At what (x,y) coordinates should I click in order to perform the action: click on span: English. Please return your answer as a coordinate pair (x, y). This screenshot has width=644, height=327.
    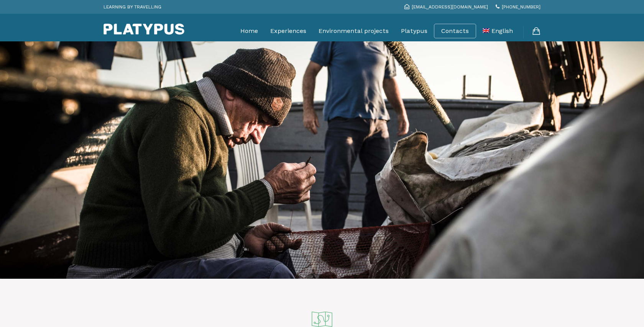
    Looking at the image, I should click on (502, 31).